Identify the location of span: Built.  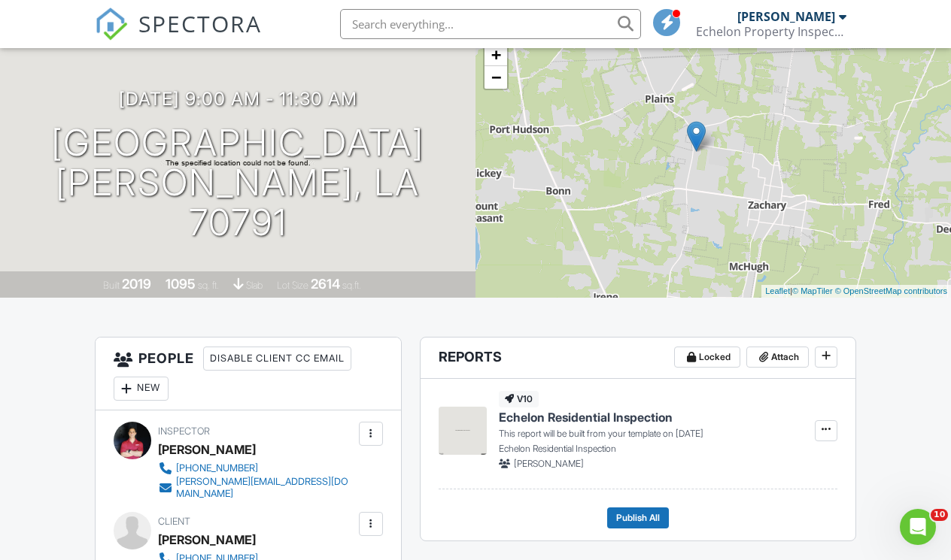
(111, 285).